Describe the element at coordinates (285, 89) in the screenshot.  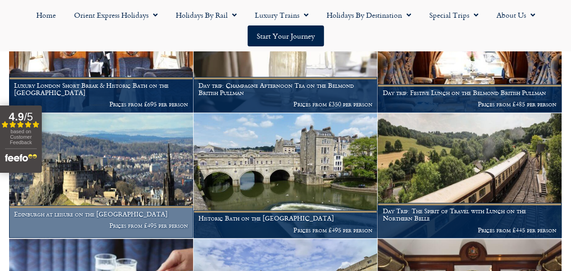
I see `h1: Day trip: Champagne Afternoon Tea on the Belmond British Pullman` at that location.